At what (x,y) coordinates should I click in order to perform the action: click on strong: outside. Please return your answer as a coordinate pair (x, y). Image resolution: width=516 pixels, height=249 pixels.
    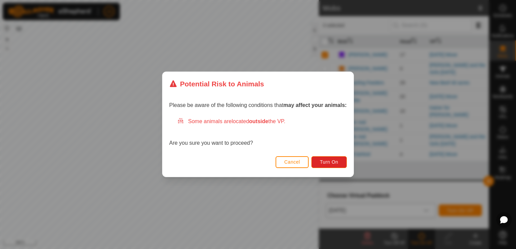
    Looking at the image, I should click on (259, 122).